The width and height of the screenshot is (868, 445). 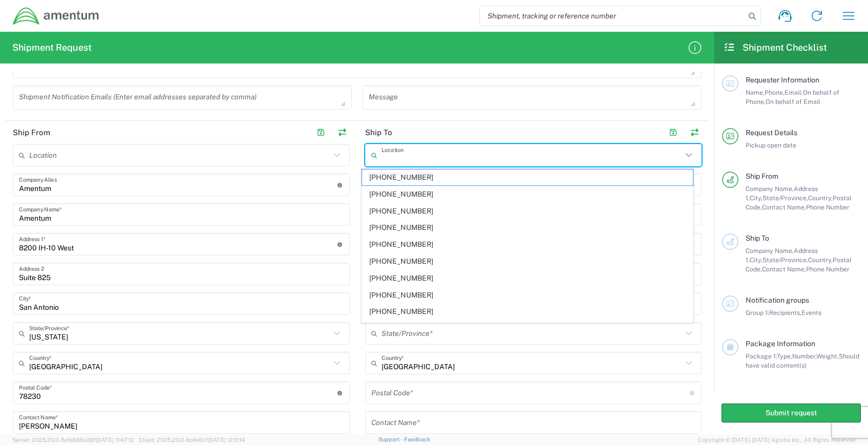 What do you see at coordinates (792, 101) in the screenshot?
I see `span: On behalf of Email` at bounding box center [792, 101].